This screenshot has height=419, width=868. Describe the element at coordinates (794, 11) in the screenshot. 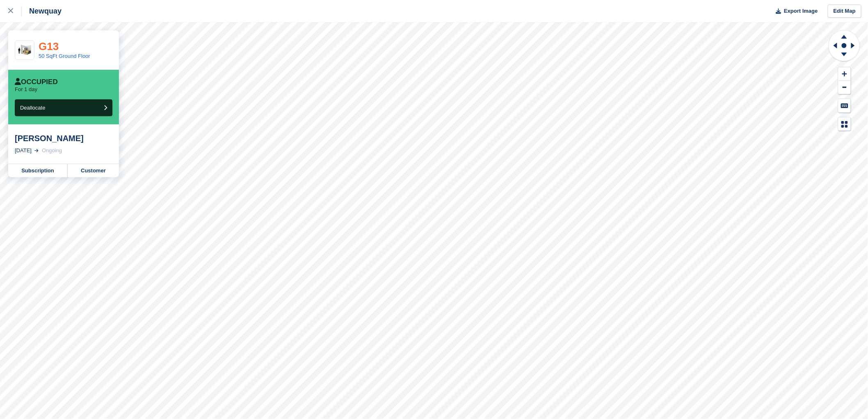

I see `button: Export Image` at that location.